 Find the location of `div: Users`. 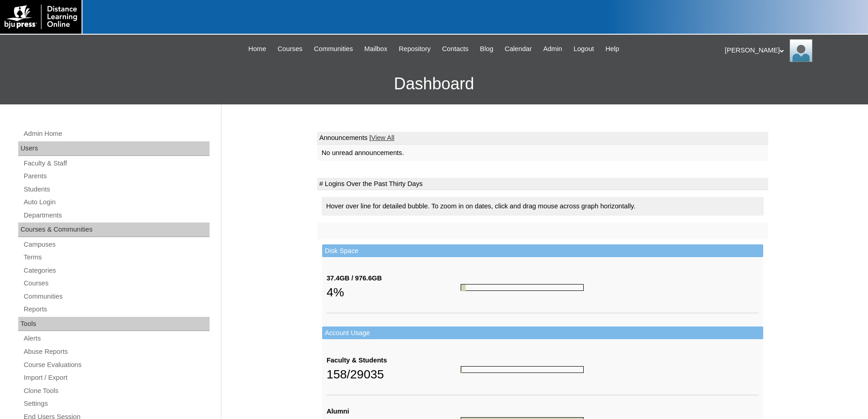

div: Users is located at coordinates (114, 148).